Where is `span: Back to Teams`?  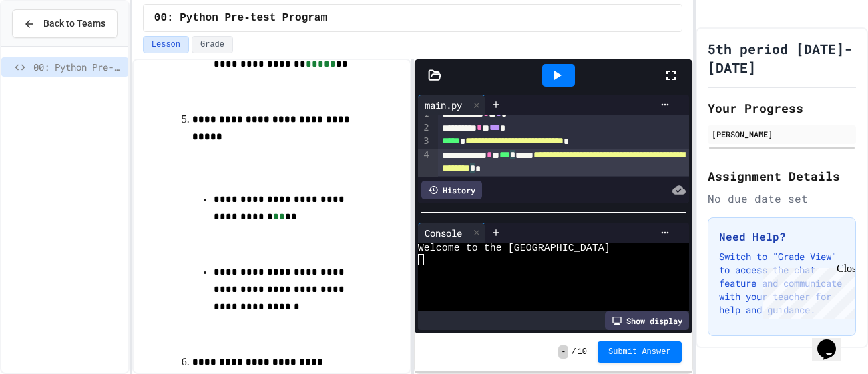 span: Back to Teams is located at coordinates (74, 23).